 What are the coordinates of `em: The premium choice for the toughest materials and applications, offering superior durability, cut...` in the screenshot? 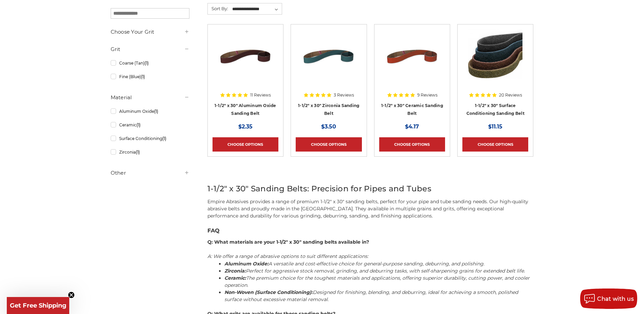 It's located at (377, 281).